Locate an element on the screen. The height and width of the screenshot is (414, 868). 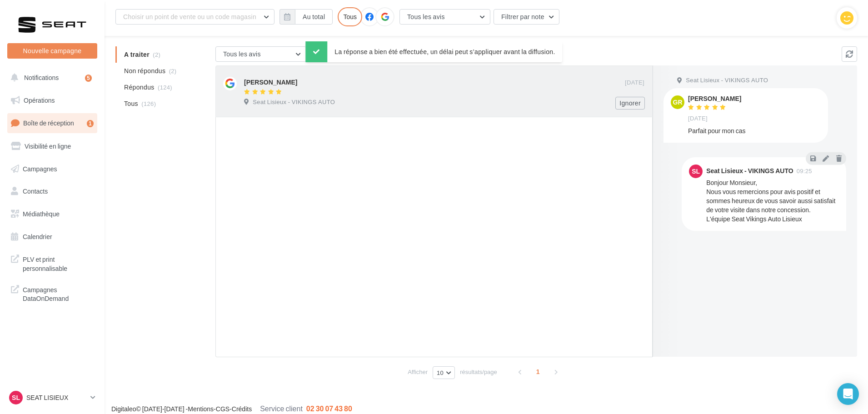
a: SL SEAT LISIEUX is located at coordinates (52, 398).